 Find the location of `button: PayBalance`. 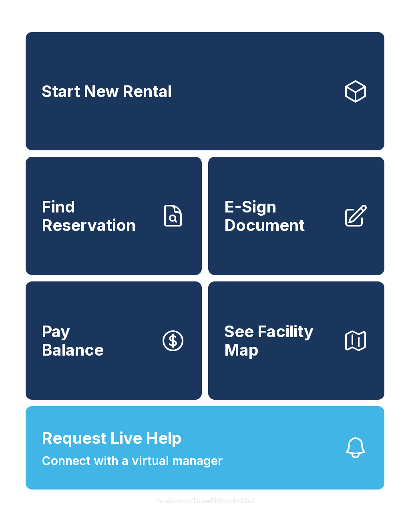

button: PayBalance is located at coordinates (114, 340).